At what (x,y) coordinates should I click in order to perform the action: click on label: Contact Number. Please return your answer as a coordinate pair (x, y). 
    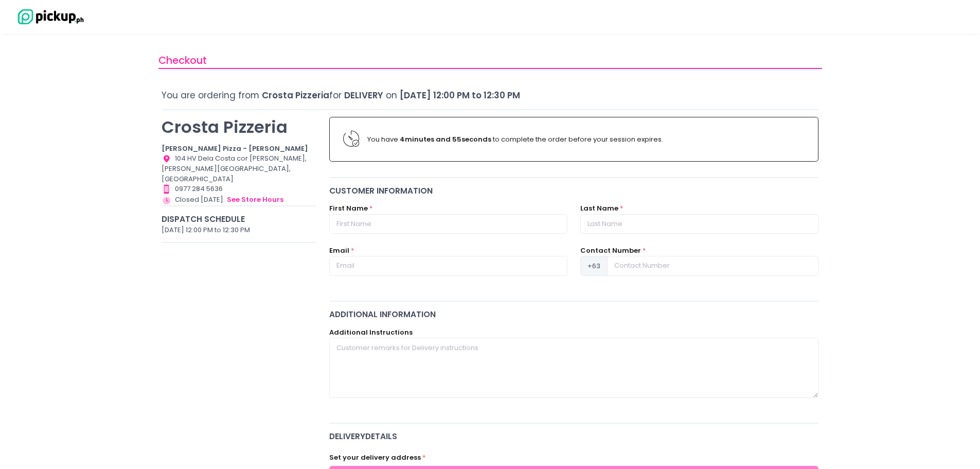
    Looking at the image, I should click on (610, 250).